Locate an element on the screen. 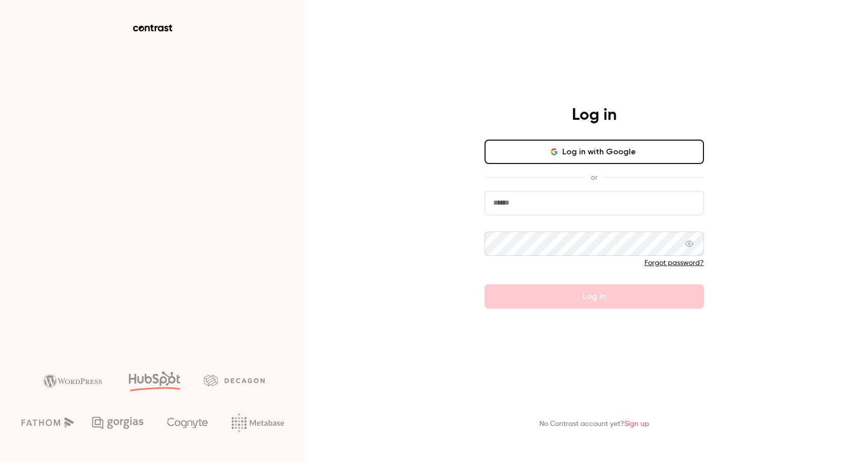  span: or is located at coordinates (594, 177).